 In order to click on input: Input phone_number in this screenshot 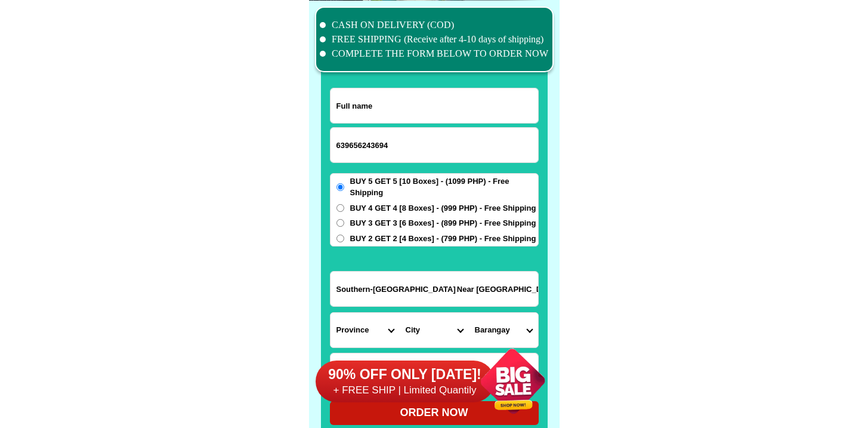, I will do `click(434, 145)`.